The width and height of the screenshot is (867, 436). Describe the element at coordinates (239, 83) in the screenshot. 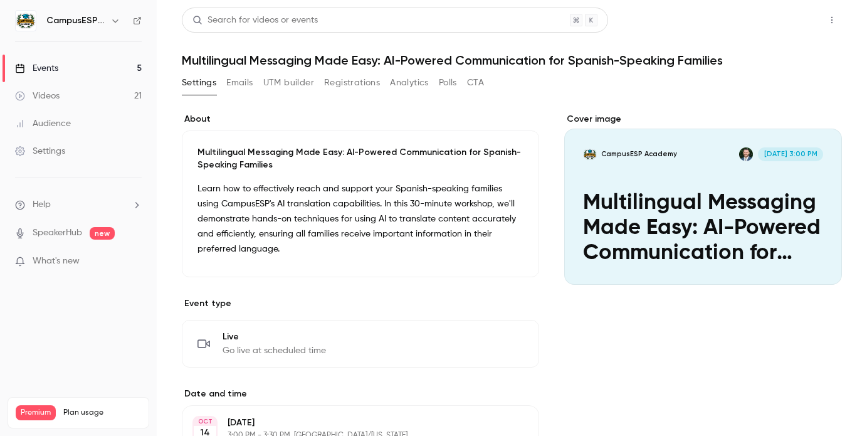

I see `button: Emails` at that location.